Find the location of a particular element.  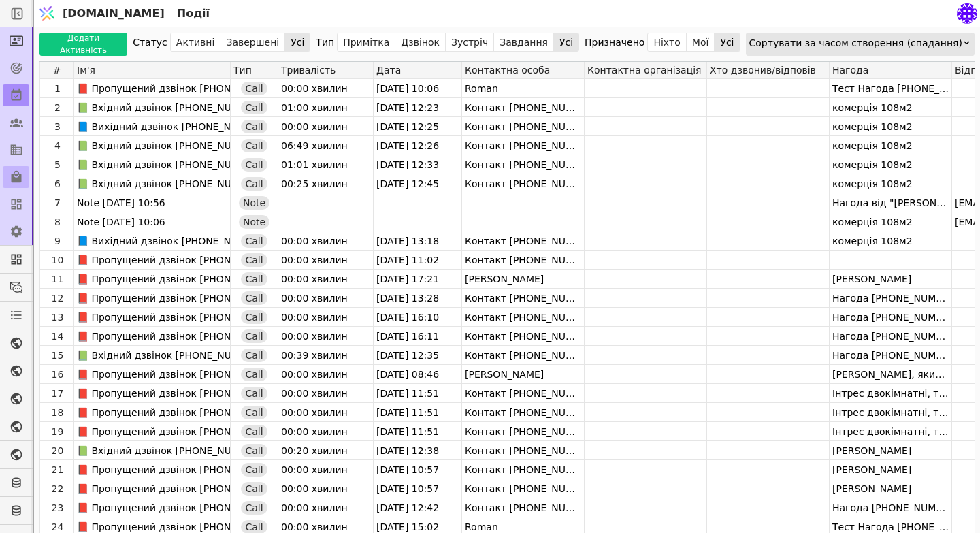

div: 19 is located at coordinates (58, 432).